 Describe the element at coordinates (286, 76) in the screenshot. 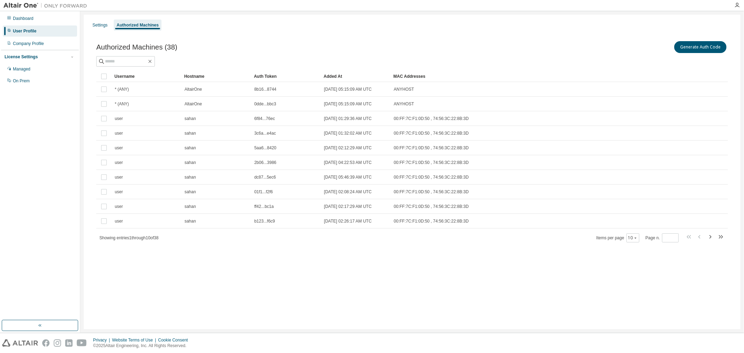

I see `div: Auth Token` at that location.